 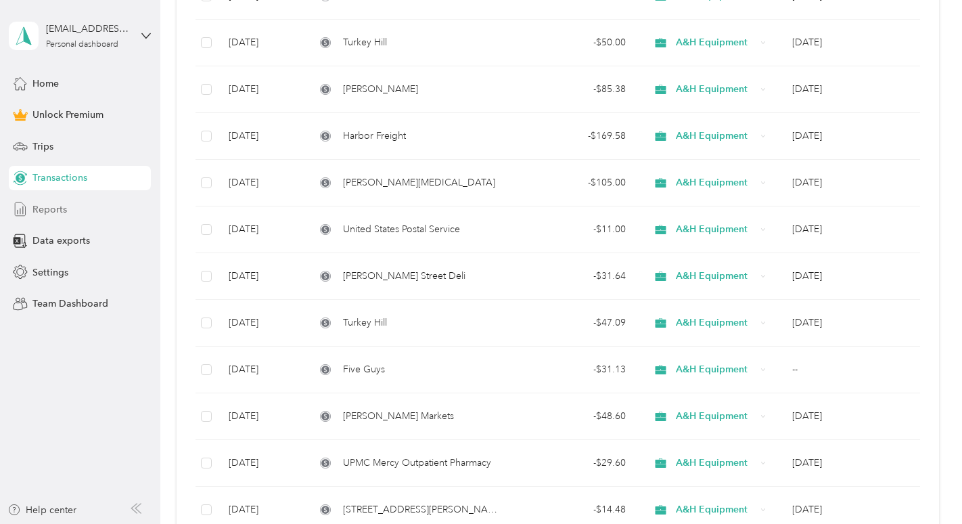 I want to click on span: Harbor Freight, so click(x=374, y=136).